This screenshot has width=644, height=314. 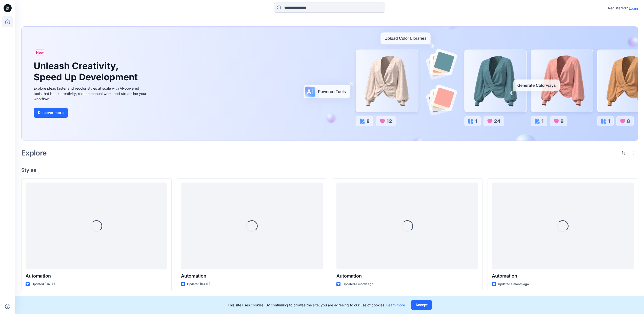 I want to click on span: New, so click(x=40, y=53).